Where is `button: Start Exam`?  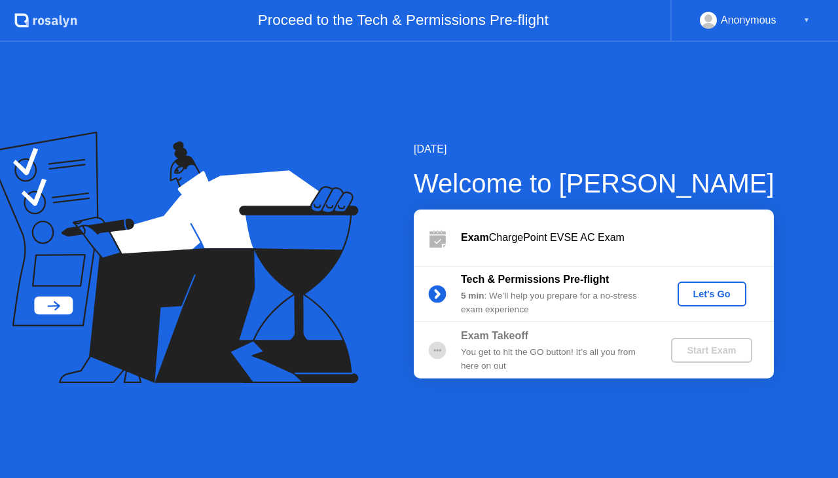 button: Start Exam is located at coordinates (711, 350).